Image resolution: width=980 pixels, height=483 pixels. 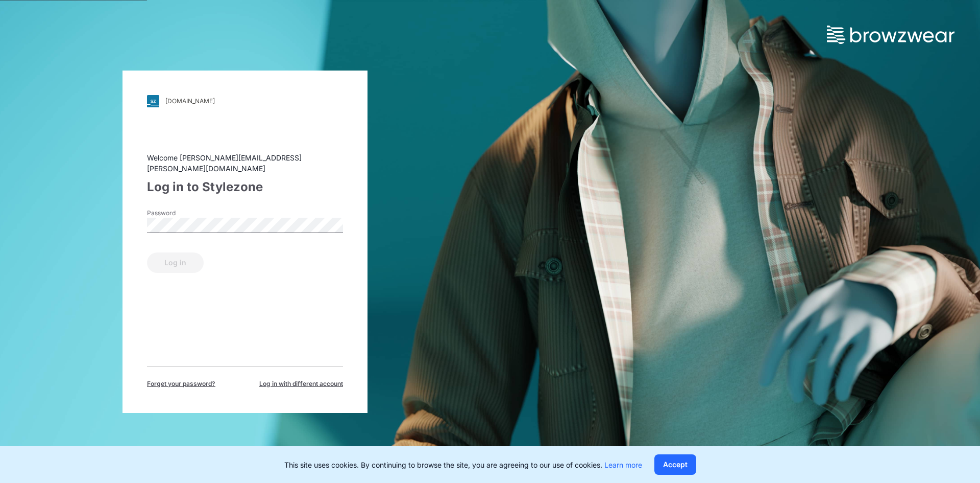 What do you see at coordinates (181, 384) in the screenshot?
I see `span: Forget your password?` at bounding box center [181, 384].